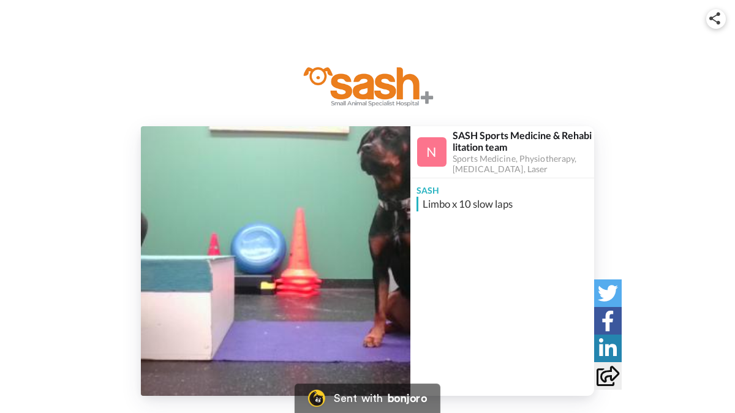 The height and width of the screenshot is (413, 735). I want to click on div: SASH Sports Medicine & Rehabilitation team, so click(523, 141).